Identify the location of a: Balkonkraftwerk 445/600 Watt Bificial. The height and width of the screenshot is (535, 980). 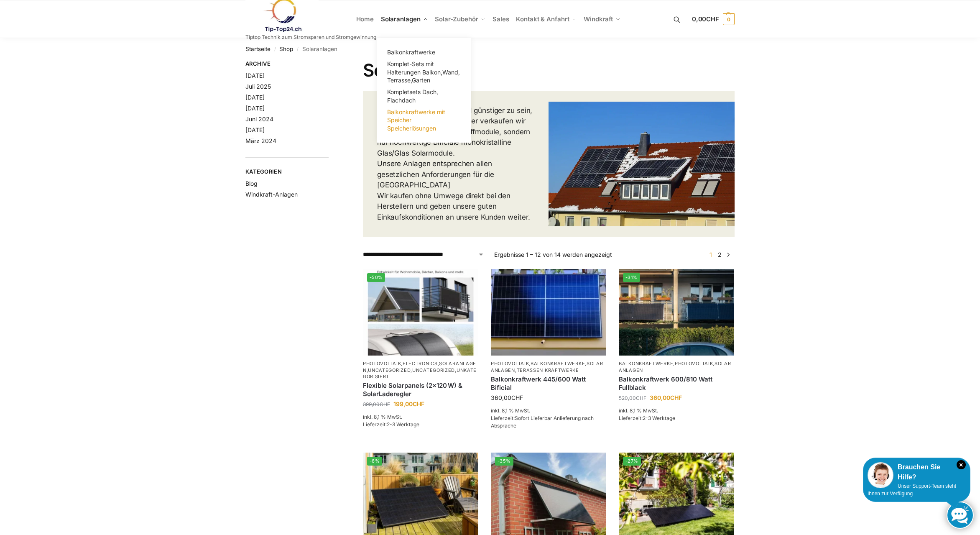
(549, 383).